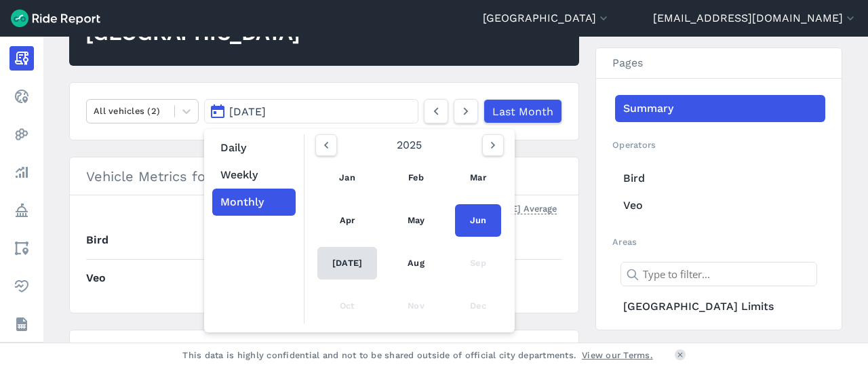 Image resolution: width=868 pixels, height=367 pixels. Describe the element at coordinates (348, 178) in the screenshot. I see `a: Jan` at that location.